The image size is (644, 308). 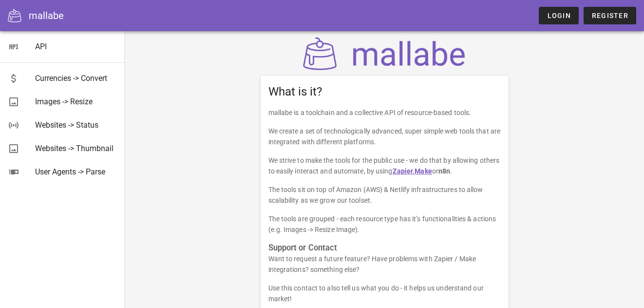 What do you see at coordinates (76, 172) in the screenshot?
I see `div: User Agents -> Parse` at bounding box center [76, 172].